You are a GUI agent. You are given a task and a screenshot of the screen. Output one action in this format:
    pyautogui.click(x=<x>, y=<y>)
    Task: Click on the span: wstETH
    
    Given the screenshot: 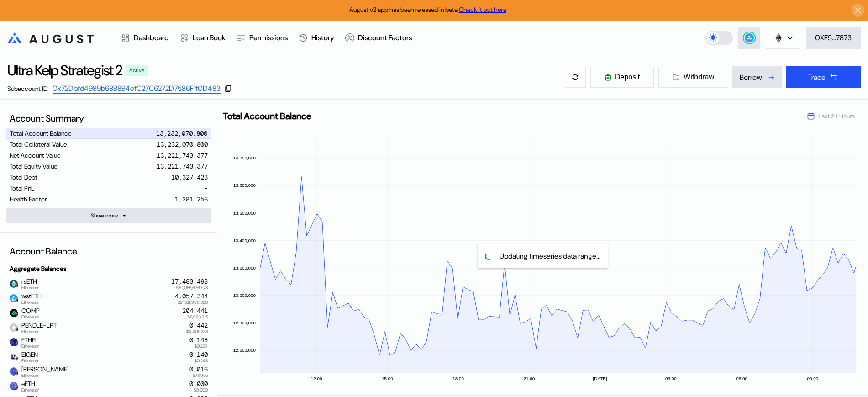 What is the action you would take?
    pyautogui.click(x=30, y=298)
    